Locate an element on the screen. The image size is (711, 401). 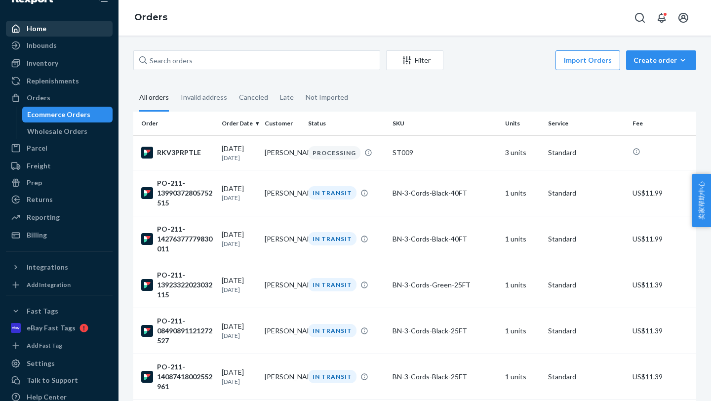
div: PROCESSING is located at coordinates (334, 152).